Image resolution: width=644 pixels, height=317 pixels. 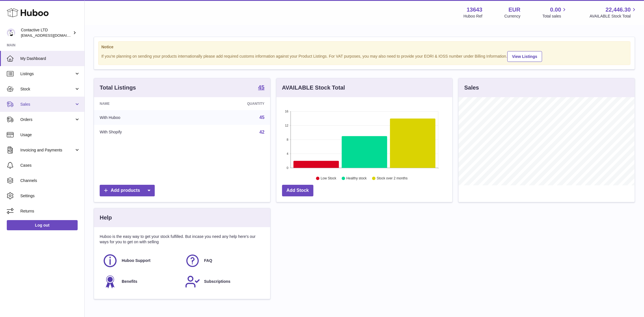 What do you see at coordinates (118, 87) in the screenshot?
I see `h3: Total Listings` at bounding box center [118, 87].